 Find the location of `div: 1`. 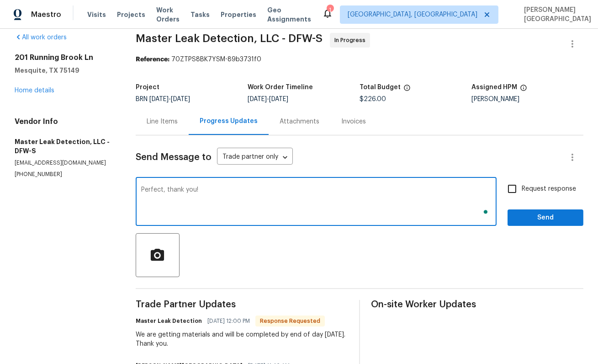

div: 1 is located at coordinates (330, 10).